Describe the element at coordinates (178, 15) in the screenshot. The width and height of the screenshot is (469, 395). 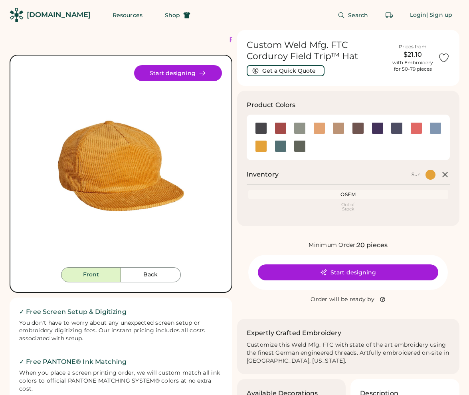
I see `button: Shop` at that location.